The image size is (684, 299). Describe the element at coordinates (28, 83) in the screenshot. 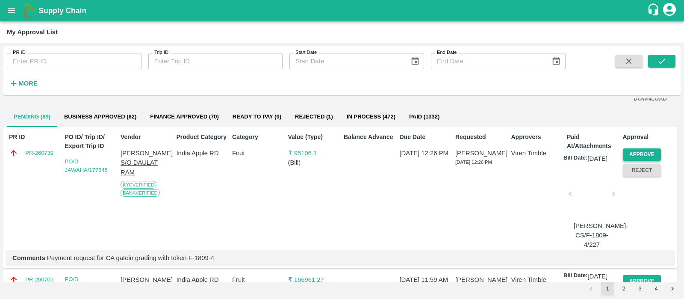

I see `strong: More` at that location.